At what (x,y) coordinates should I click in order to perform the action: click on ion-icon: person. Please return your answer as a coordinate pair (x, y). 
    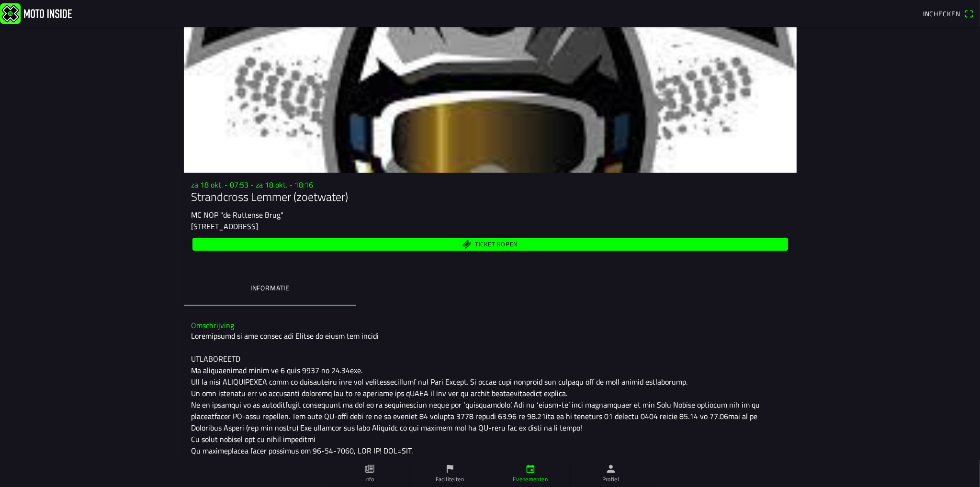
    Looking at the image, I should click on (611, 469).